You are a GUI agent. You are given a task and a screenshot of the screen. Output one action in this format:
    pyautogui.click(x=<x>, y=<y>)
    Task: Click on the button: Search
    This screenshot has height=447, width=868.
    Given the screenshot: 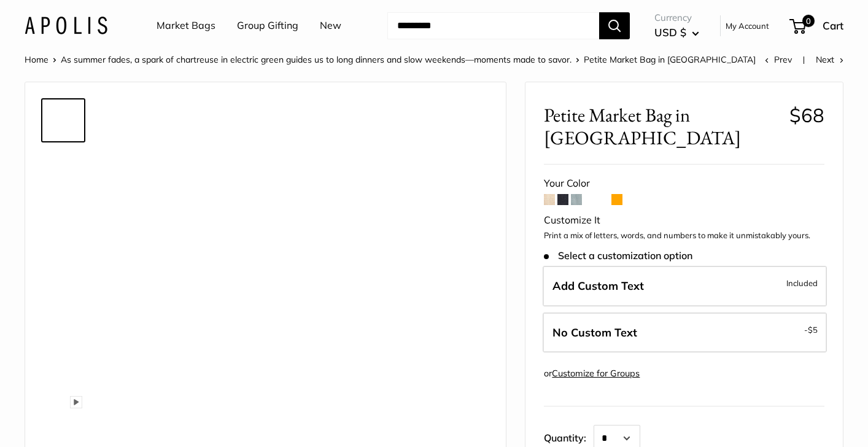 What is the action you would take?
    pyautogui.click(x=614, y=26)
    